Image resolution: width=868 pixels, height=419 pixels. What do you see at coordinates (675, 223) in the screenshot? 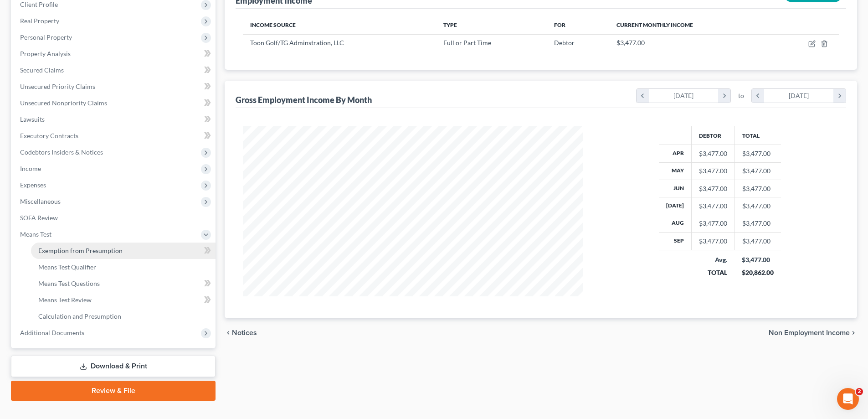
I see `th: Aug` at bounding box center [675, 223].